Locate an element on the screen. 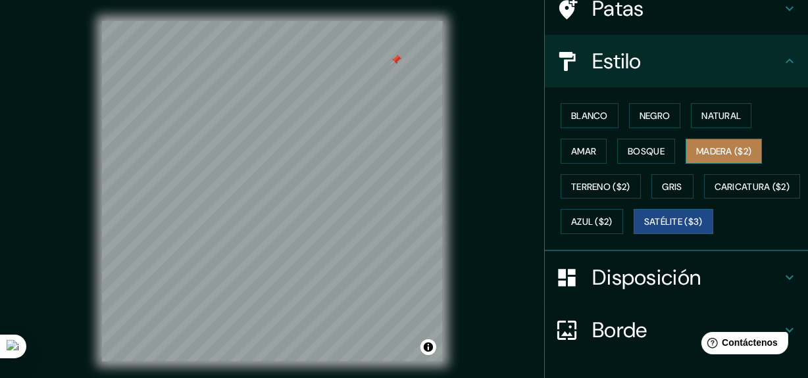 This screenshot has width=808, height=378. font: Terreno ($2) is located at coordinates (601, 187).